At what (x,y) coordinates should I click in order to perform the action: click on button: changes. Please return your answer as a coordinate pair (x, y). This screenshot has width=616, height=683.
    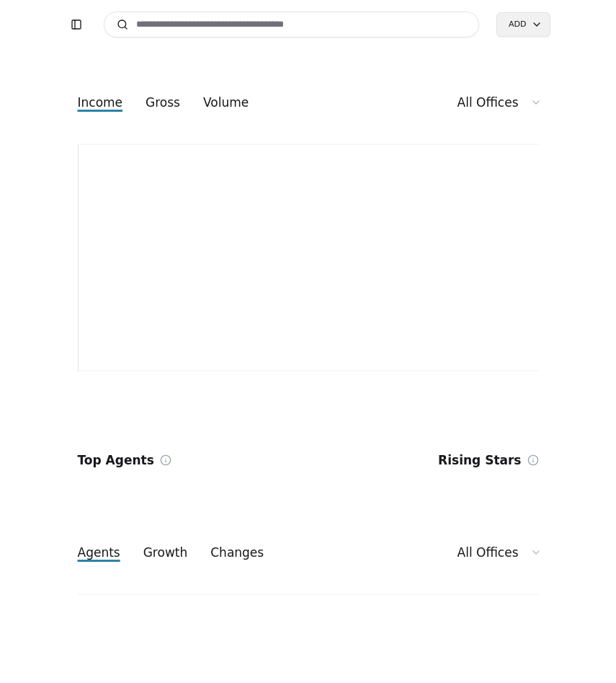
    Looking at the image, I should click on (237, 552).